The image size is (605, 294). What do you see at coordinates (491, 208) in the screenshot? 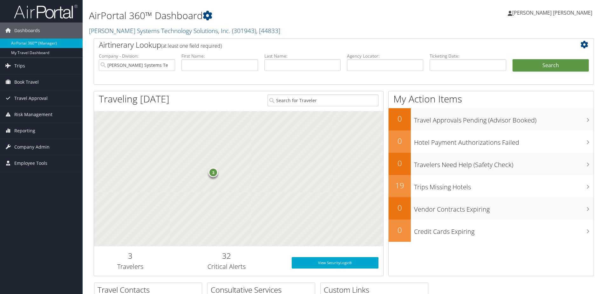
I see `a: 0Vendor Contracts Expiring` at bounding box center [491, 208].